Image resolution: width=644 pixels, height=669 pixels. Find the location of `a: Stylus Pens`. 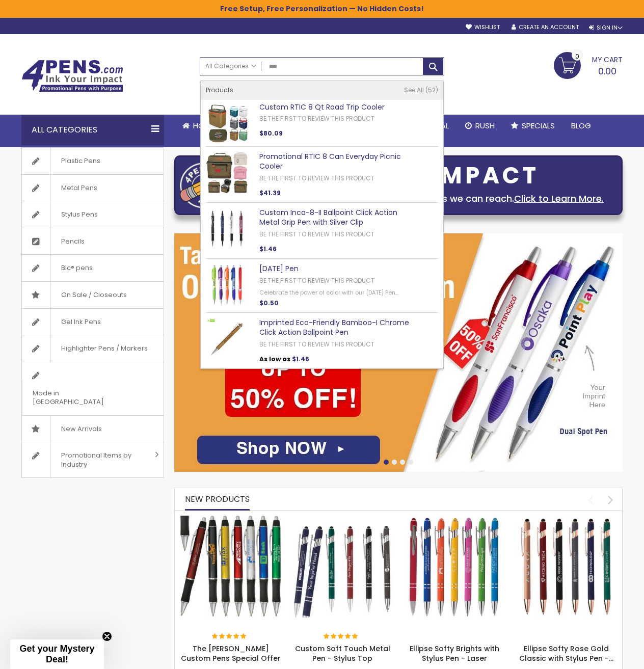

a: Stylus Pens is located at coordinates (93, 214).